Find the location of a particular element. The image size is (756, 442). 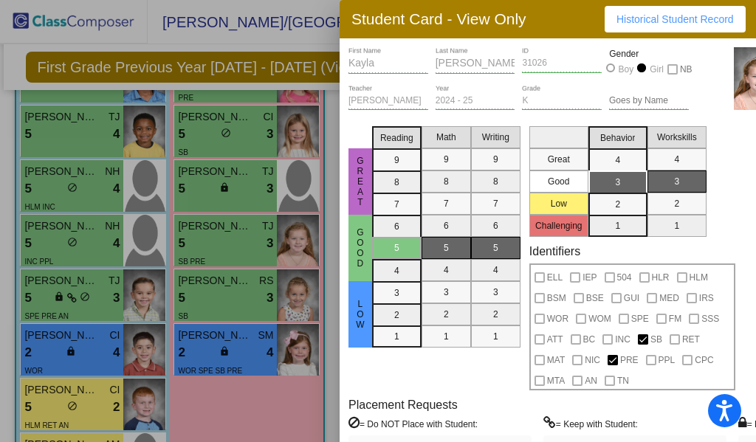

span: SPE is located at coordinates (640, 319).